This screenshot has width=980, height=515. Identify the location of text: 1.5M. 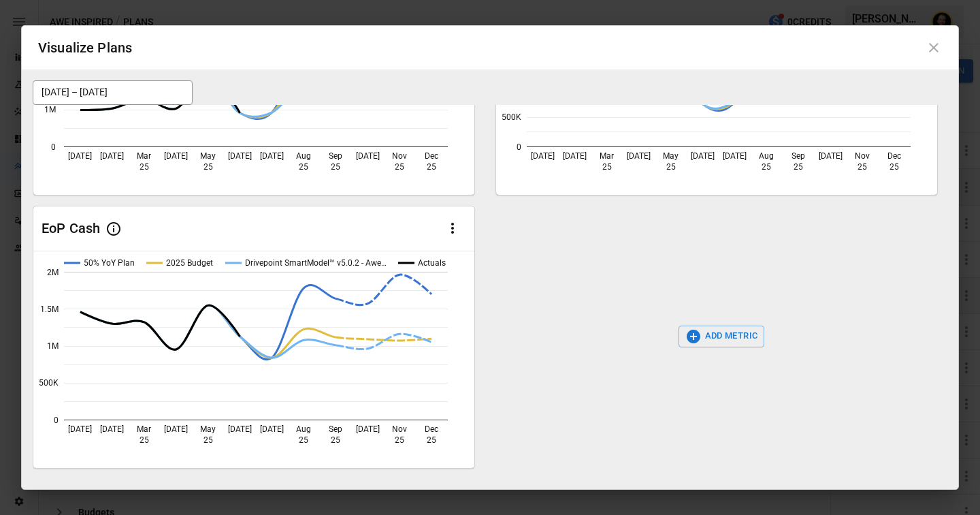
(49, 309).